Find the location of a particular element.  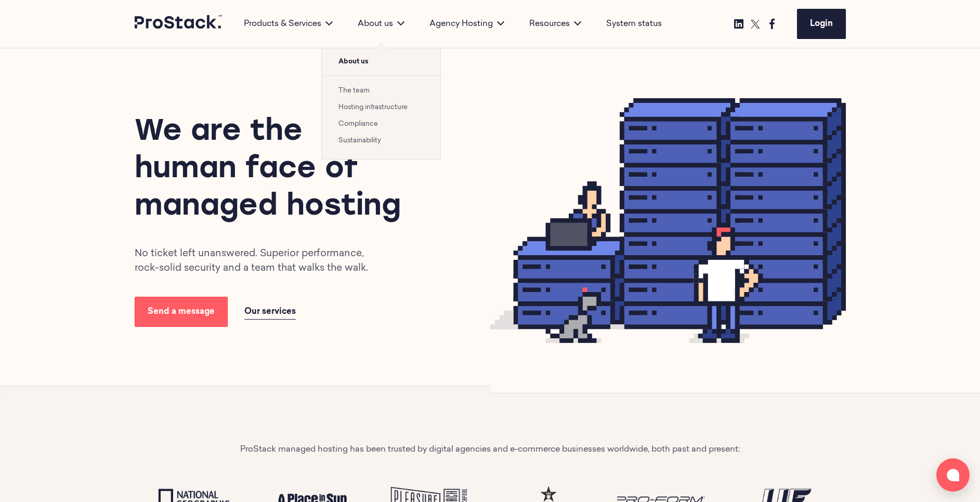

a: The team is located at coordinates (354, 91).